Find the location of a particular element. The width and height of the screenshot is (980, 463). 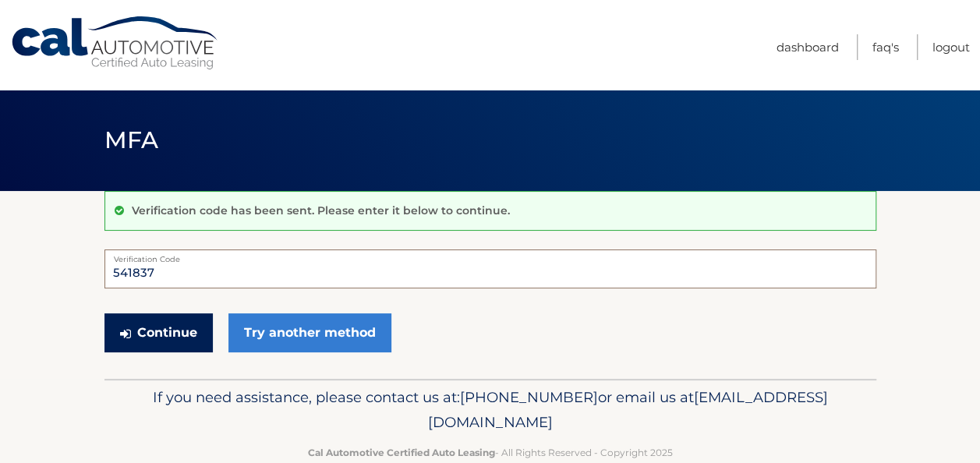

a: Dashboard is located at coordinates (808, 47).